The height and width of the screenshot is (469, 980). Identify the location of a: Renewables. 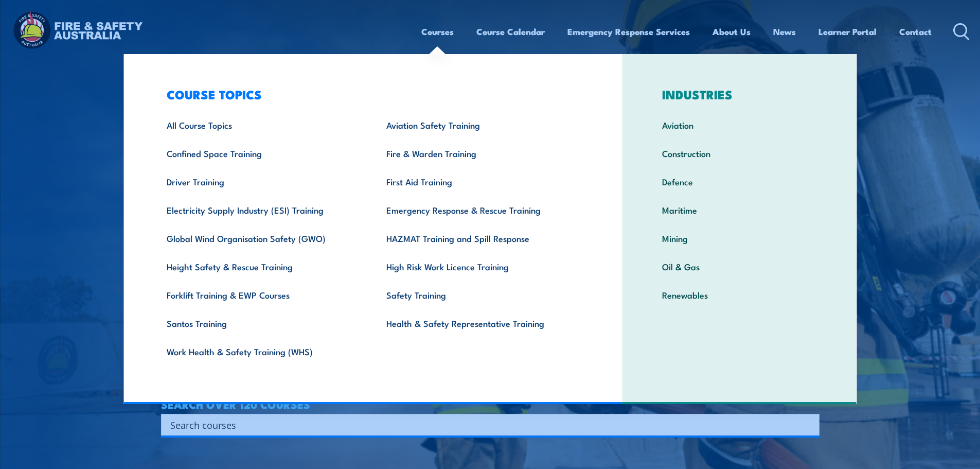
(739, 295).